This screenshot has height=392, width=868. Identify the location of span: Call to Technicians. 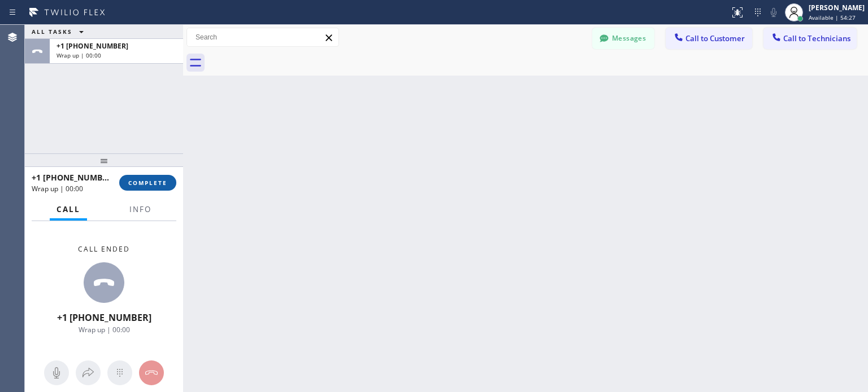
(816, 38).